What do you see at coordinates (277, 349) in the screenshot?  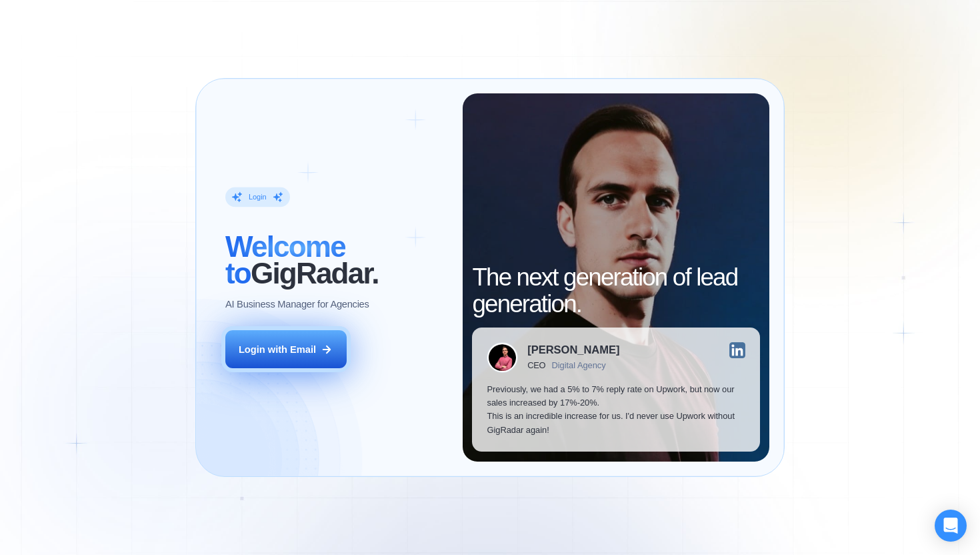 I see `div: Login with Email` at bounding box center [277, 349].